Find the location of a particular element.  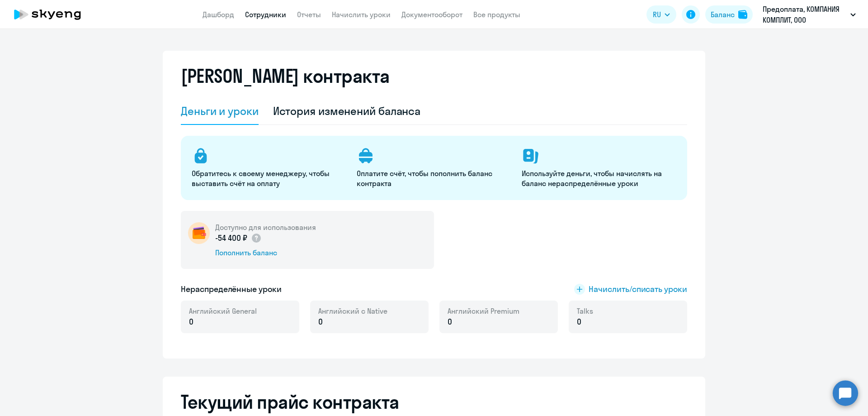

h5: Доступно для использования is located at coordinates (265, 227).